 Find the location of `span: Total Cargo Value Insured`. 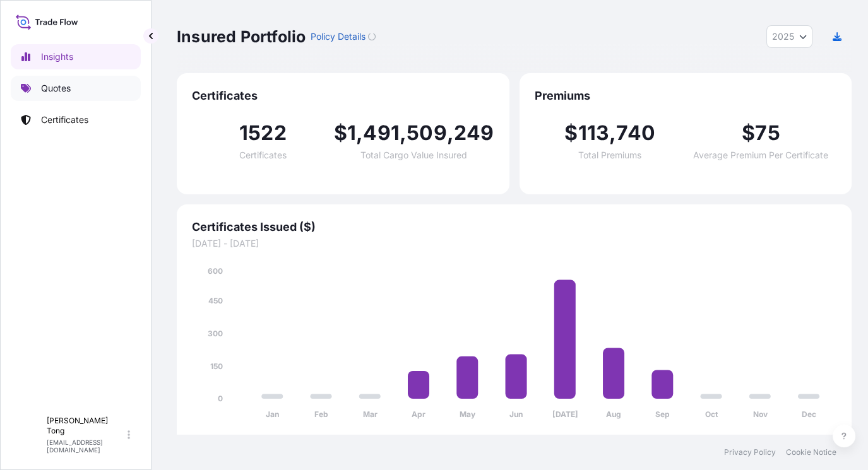

span: Total Cargo Value Insured is located at coordinates (413, 155).